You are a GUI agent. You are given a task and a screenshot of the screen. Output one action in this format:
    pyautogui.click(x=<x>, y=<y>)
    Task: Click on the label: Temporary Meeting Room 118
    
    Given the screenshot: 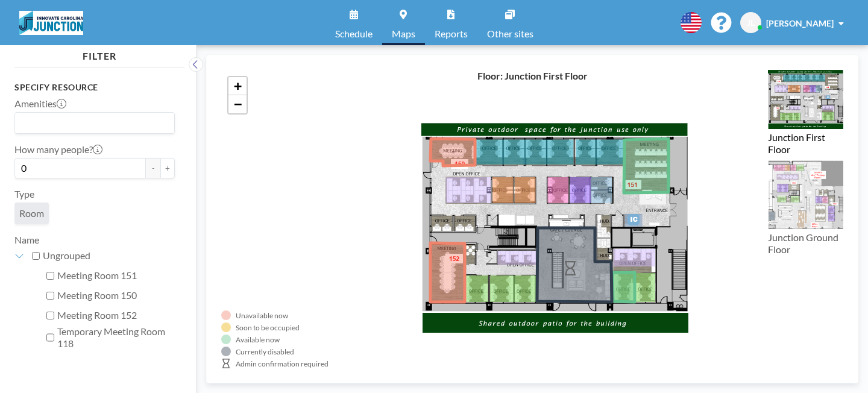 What is the action you would take?
    pyautogui.click(x=116, y=338)
    